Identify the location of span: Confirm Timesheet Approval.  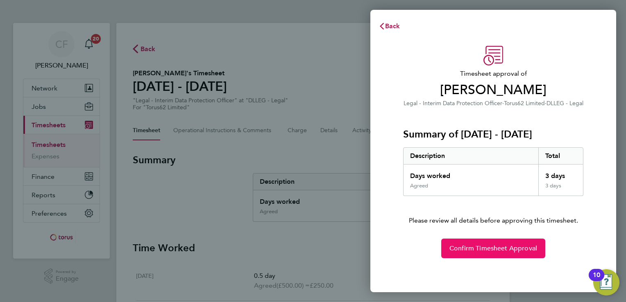
(493, 249).